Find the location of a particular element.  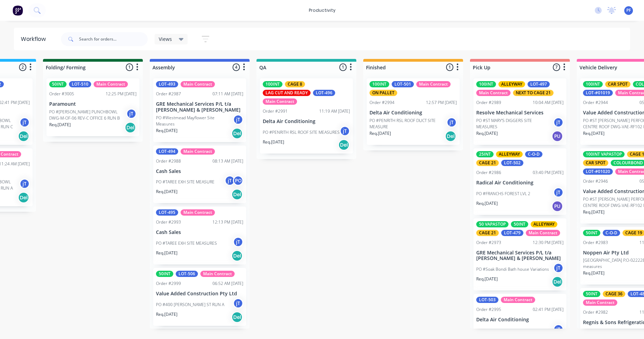

p: PO #TAREE EXH SITE MEASURES is located at coordinates (186, 243).